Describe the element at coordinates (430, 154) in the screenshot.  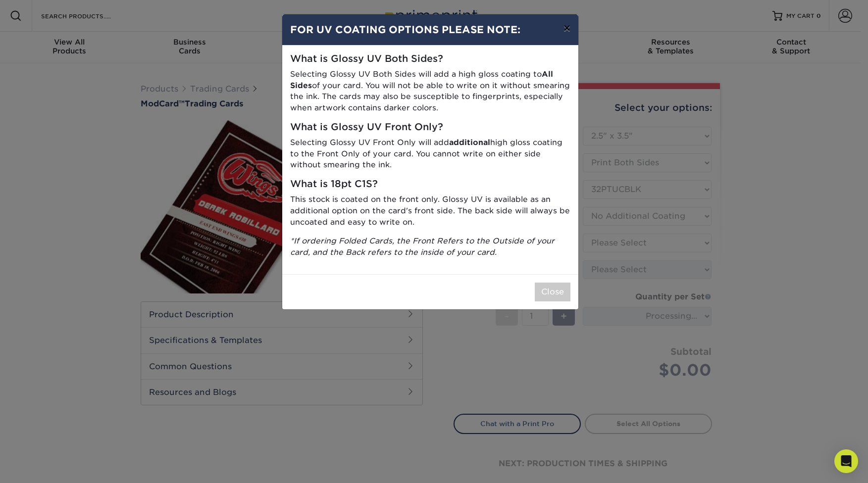
I see `p: Selecting Glossy UV Front Only will add high gloss coating to the Front Only of your card. You ca...` at that location.